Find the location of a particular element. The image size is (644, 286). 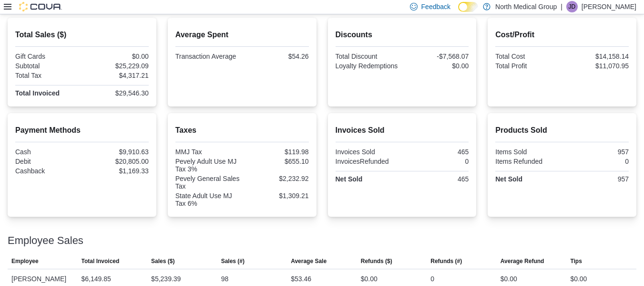

div: $6,149.85 is located at coordinates (96, 279).